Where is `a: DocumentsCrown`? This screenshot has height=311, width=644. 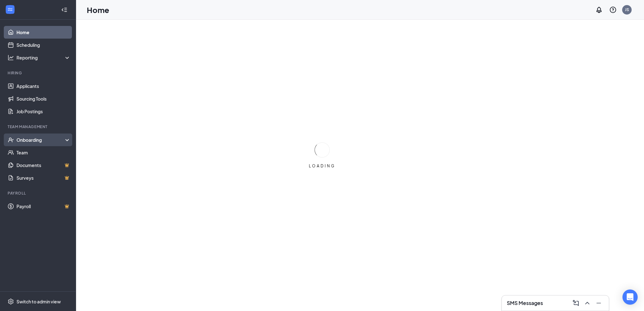 a: DocumentsCrown is located at coordinates (44, 165).